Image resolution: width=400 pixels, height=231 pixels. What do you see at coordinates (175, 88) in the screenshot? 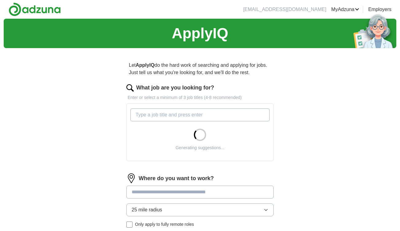
I see `label: What job are you looking for?` at bounding box center [175, 88].